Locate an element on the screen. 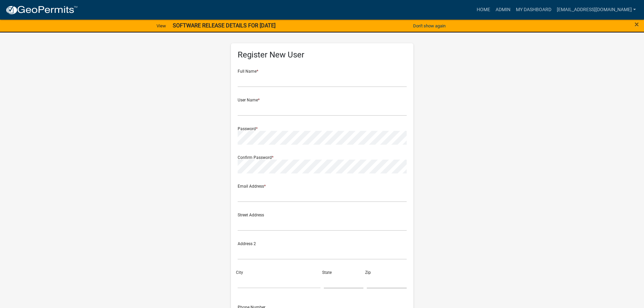 This screenshot has width=644, height=308. a: Home is located at coordinates (483, 10).